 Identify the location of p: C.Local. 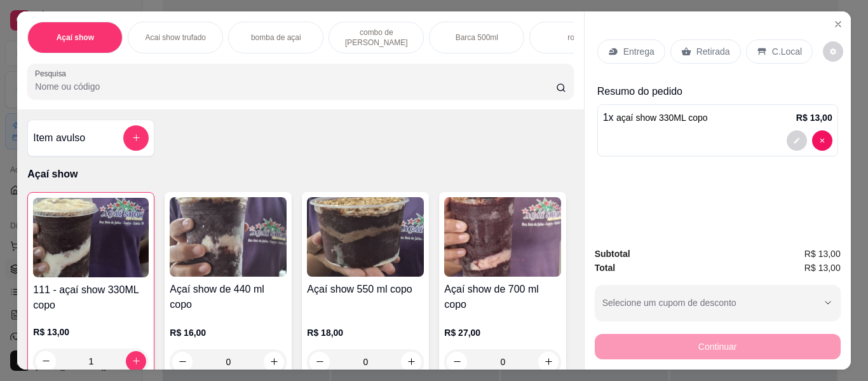
(787, 52).